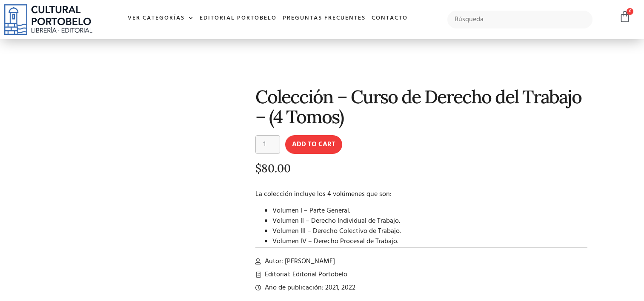 The height and width of the screenshot is (301, 644). I want to click on p: La colección incluye los 4 volúmenes que son:, so click(421, 195).